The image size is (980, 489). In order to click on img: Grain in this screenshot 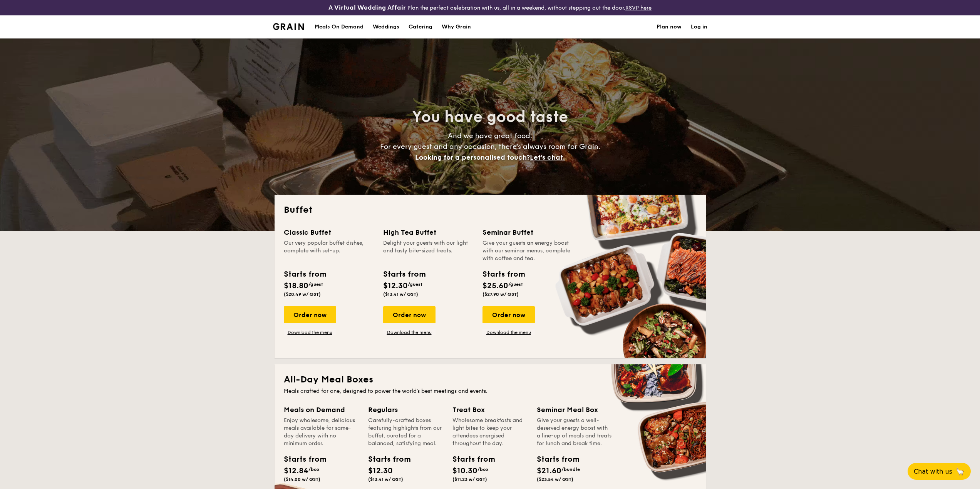, I will do `click(288, 27)`.